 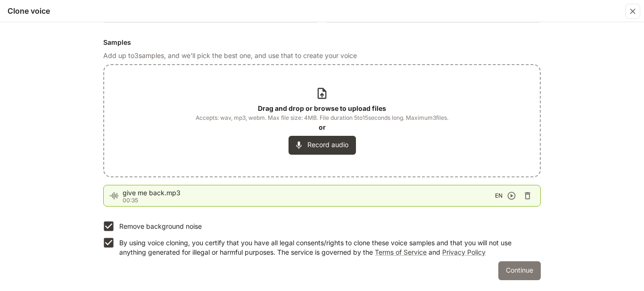 I want to click on a: Privacy Policy, so click(x=464, y=252).